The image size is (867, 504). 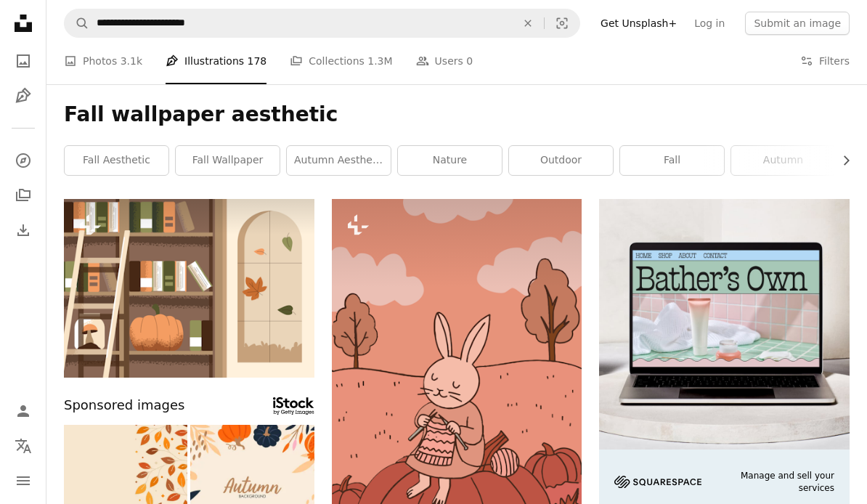 What do you see at coordinates (639, 23) in the screenshot?
I see `a: Get Unsplash+` at bounding box center [639, 23].